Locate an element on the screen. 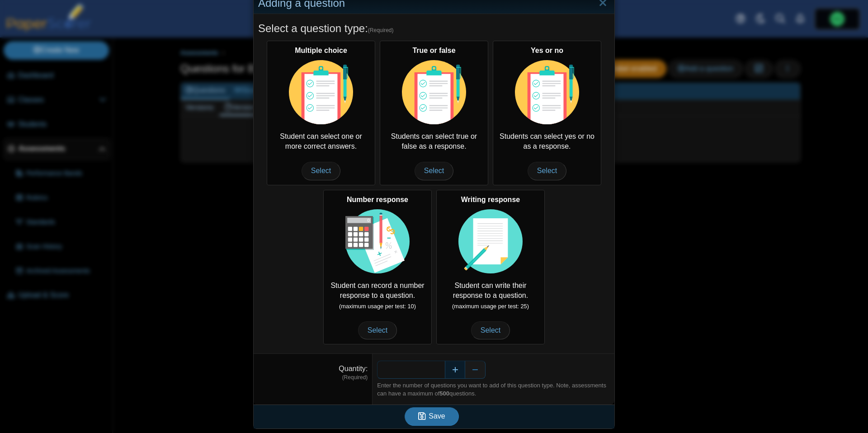 The height and width of the screenshot is (433, 868). div: Students can select true or false as a response. is located at coordinates (434, 113).